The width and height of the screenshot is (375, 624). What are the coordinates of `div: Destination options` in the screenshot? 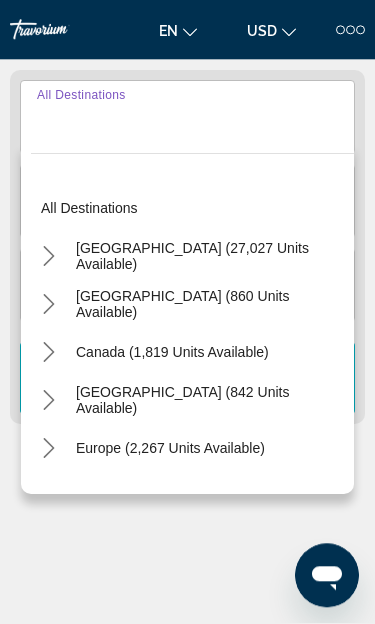 It's located at (187, 319).